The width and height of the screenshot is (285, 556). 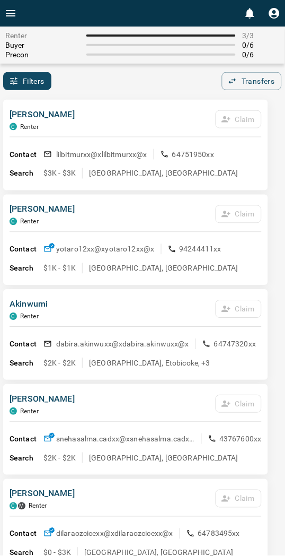 What do you see at coordinates (29, 305) in the screenshot?
I see `p: Akinwumi` at bounding box center [29, 305].